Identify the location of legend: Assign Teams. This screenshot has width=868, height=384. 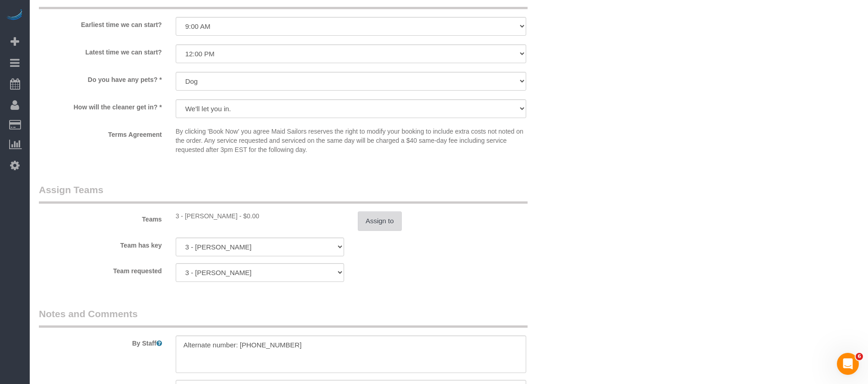
(283, 193).